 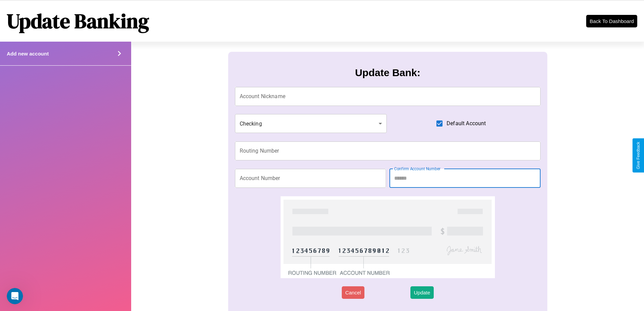 I want to click on div: Give Feedback, so click(x=638, y=156).